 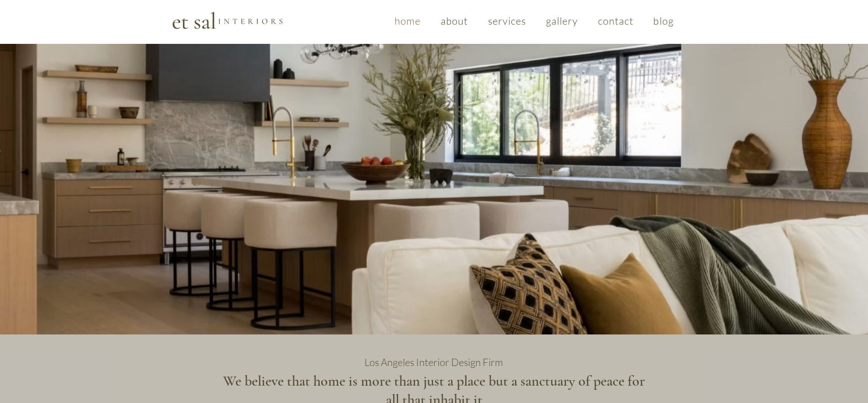 What do you see at coordinates (562, 21) in the screenshot?
I see `span: gallery` at bounding box center [562, 21].